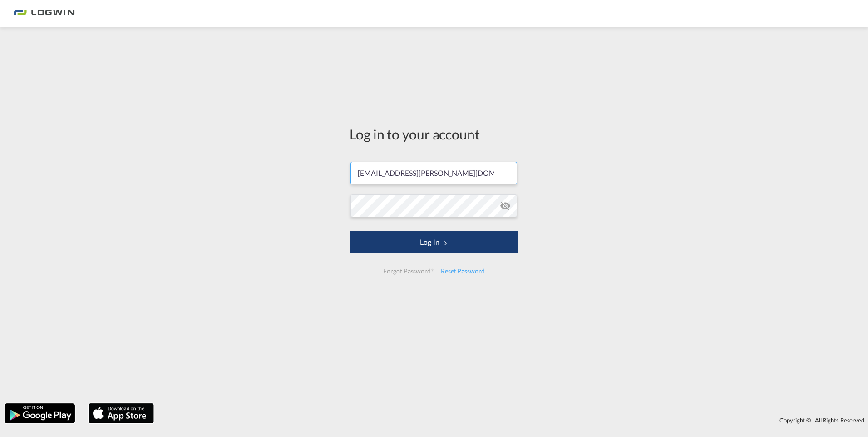 The width and height of the screenshot is (868, 437). What do you see at coordinates (434, 242) in the screenshot?
I see `button: LOGIN` at bounding box center [434, 242].